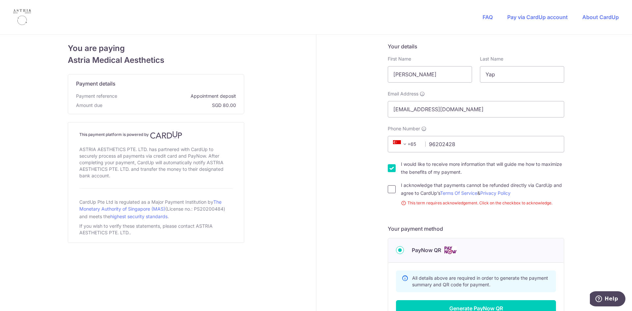 This screenshot has width=632, height=311. Describe the element at coordinates (600, 17) in the screenshot. I see `a: About CardUp` at that location.